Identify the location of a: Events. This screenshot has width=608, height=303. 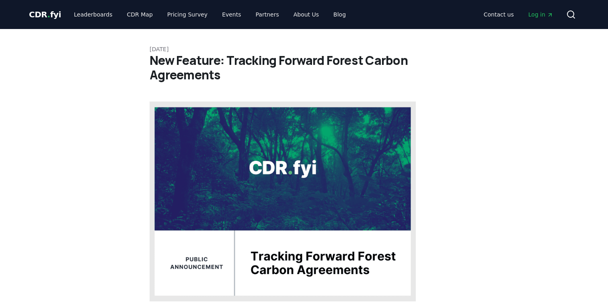
(231, 14).